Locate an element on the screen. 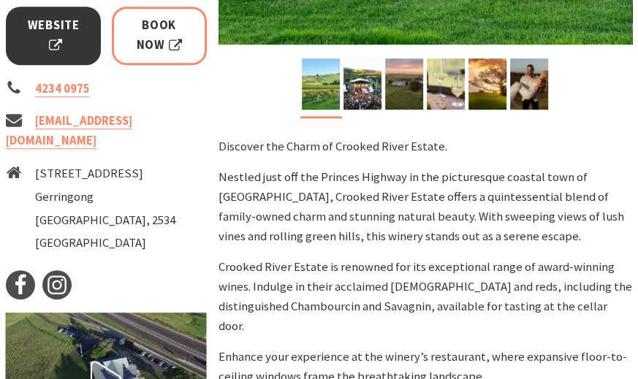  span: Website is located at coordinates (53, 36).